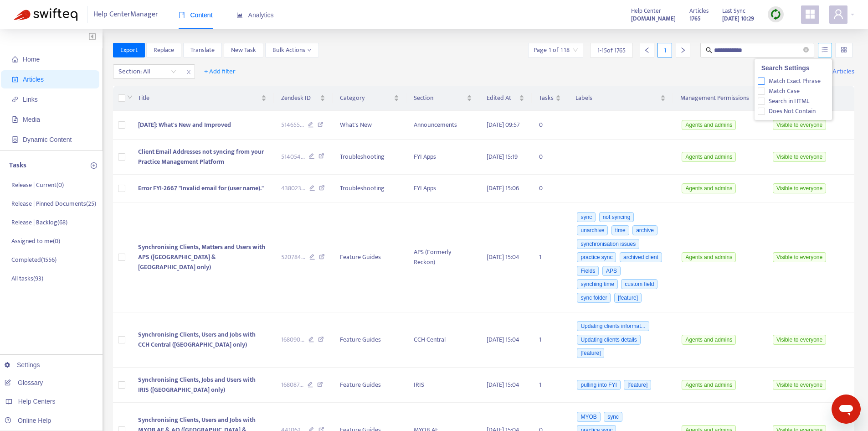 The image size is (868, 431). I want to click on span: 514655 ..., so click(292, 125).